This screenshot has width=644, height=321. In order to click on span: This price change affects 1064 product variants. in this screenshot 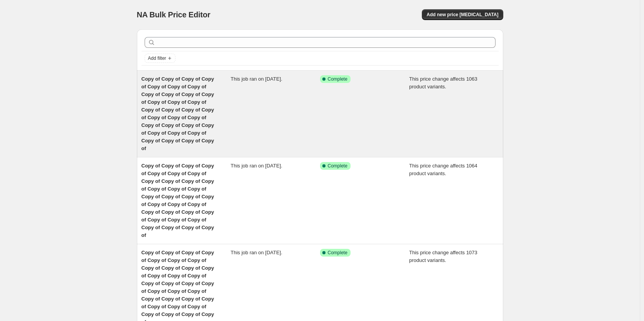, I will do `click(443, 169)`.